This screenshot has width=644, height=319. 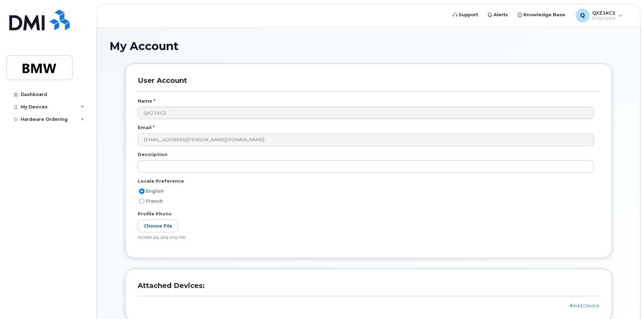 What do you see at coordinates (161, 181) in the screenshot?
I see `label: Locale Preference` at bounding box center [161, 181].